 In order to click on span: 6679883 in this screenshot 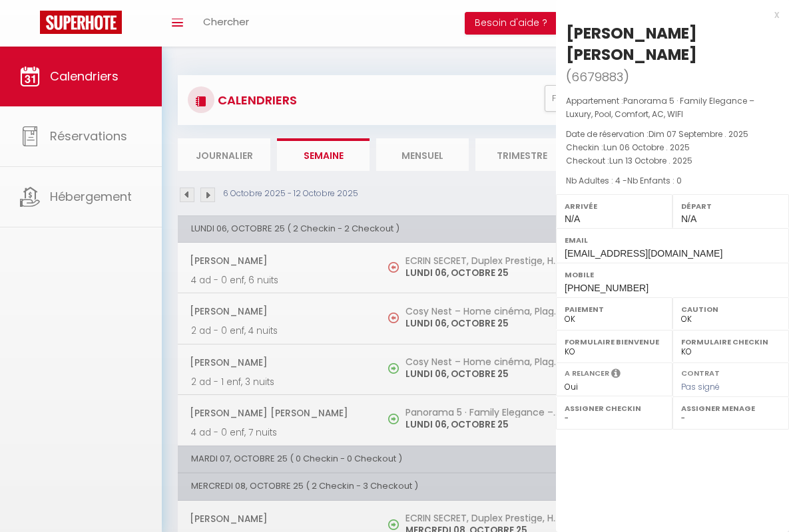, I will do `click(597, 77)`.